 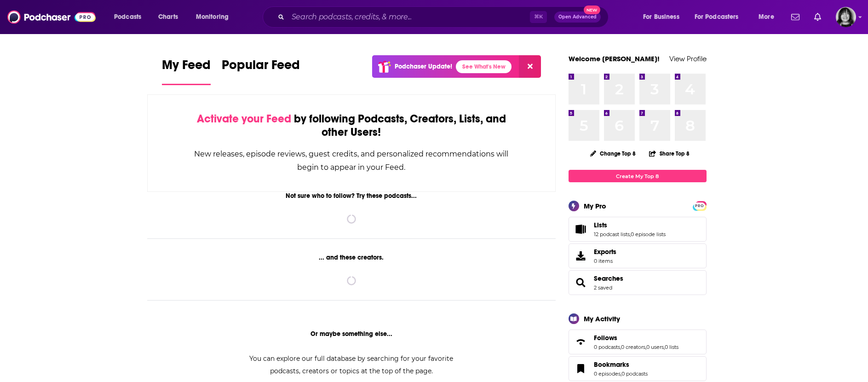 I want to click on span: Popular Feed, so click(x=261, y=68).